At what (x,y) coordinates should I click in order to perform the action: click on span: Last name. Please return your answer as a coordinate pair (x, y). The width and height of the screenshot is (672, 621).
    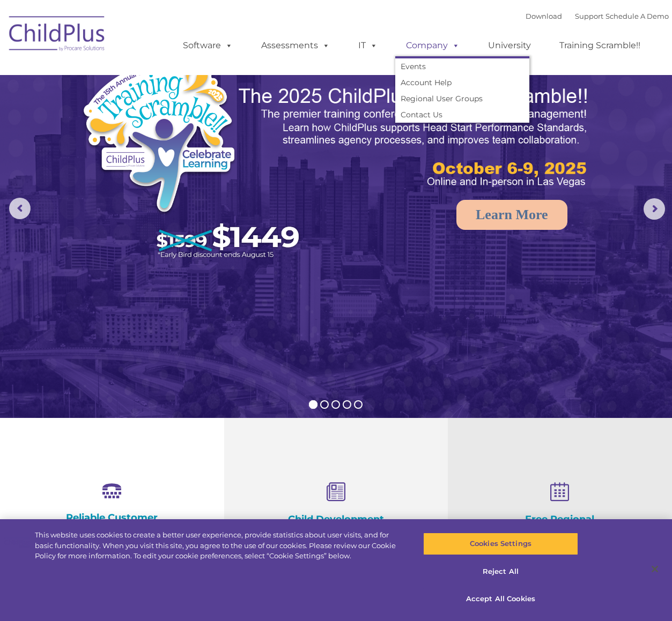
    Looking at the image, I should click on (165, 74).